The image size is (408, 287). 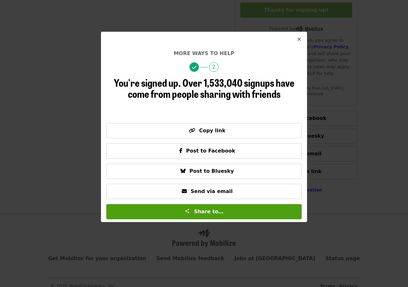 I want to click on a: Post to Facebook, so click(x=204, y=151).